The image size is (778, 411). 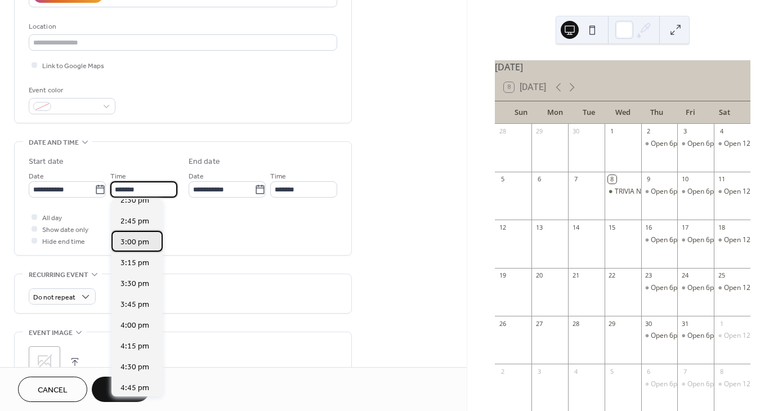 What do you see at coordinates (135, 346) in the screenshot?
I see `span: 4:15 pm` at bounding box center [135, 346].